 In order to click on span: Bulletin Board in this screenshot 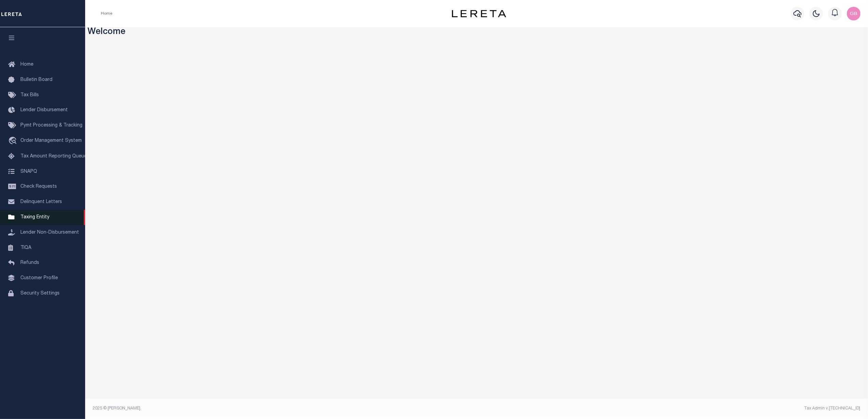, I will do `click(36, 80)`.